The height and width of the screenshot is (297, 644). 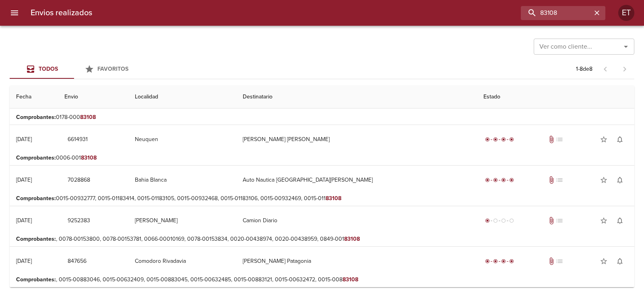 What do you see at coordinates (93, 97) in the screenshot?
I see `th: Envio` at bounding box center [93, 97].